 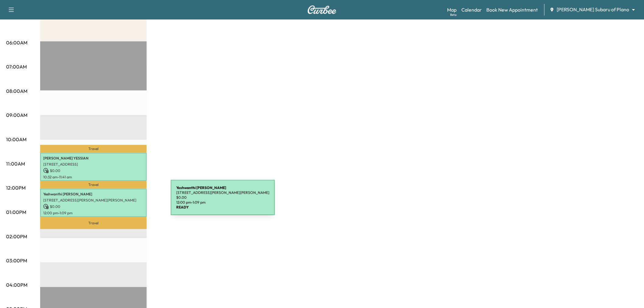 What do you see at coordinates (17, 42) in the screenshot?
I see `p: 06:00AM` at bounding box center [17, 42].